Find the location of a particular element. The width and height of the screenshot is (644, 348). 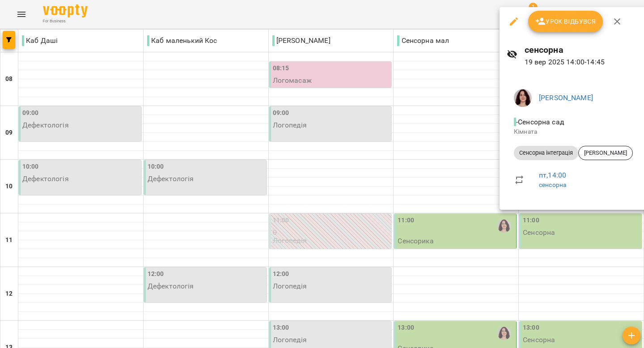

span: Урок відбувся is located at coordinates (566, 22).